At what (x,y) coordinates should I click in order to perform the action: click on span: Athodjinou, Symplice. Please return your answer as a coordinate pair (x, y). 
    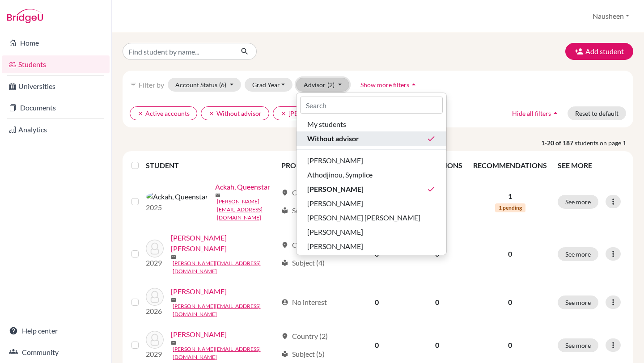
    Looking at the image, I should click on (340, 175).